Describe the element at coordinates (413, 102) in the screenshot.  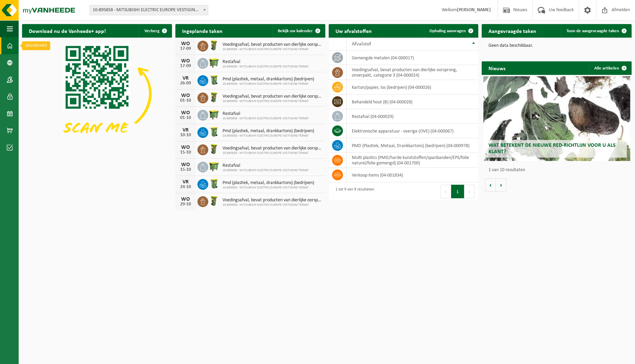
I see `td: behandeld hout (B) (04-000028)` at that location.